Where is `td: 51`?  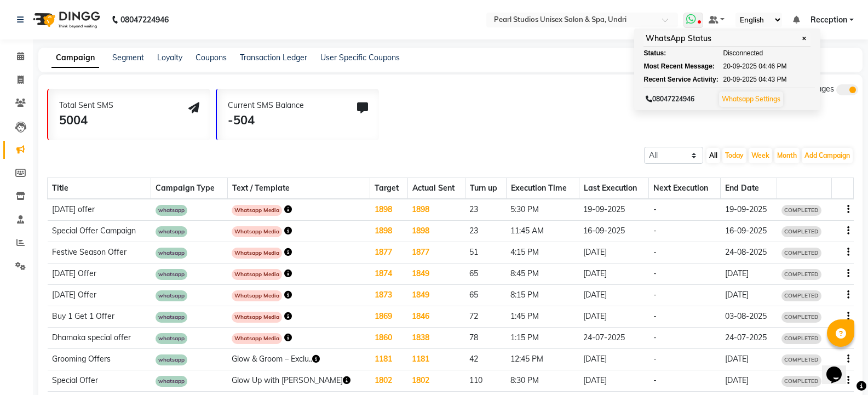
td: 51 is located at coordinates (485, 253).